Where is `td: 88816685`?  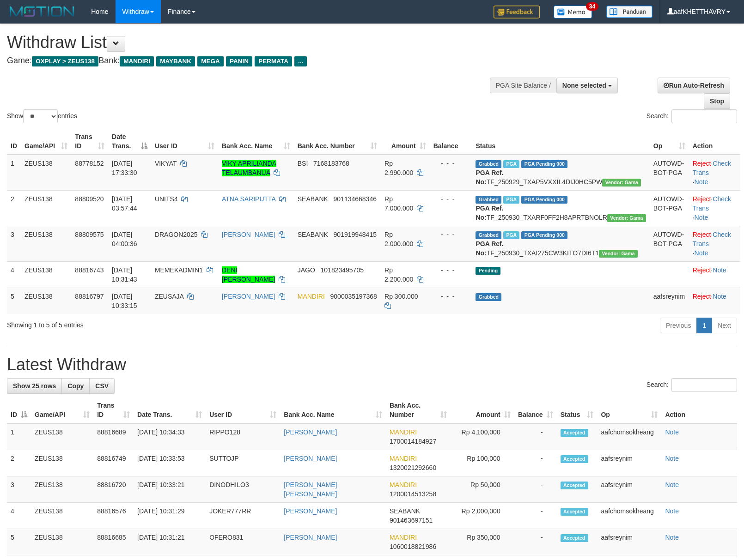 td: 88816685 is located at coordinates (113, 542).